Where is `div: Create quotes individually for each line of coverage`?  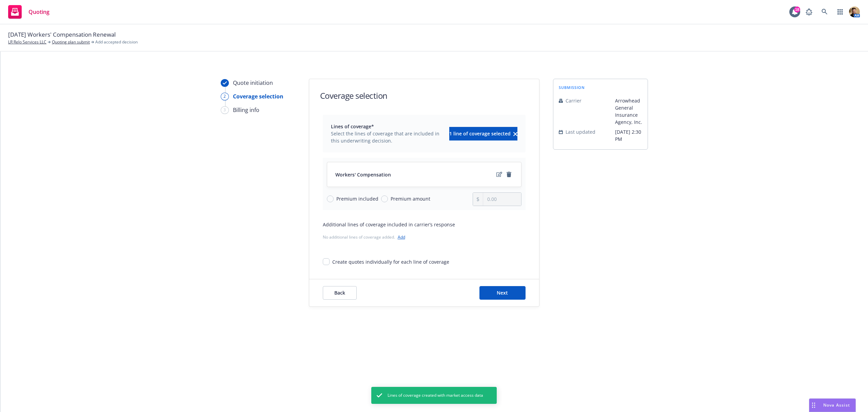 div: Create quotes individually for each line of coverage is located at coordinates (390, 261).